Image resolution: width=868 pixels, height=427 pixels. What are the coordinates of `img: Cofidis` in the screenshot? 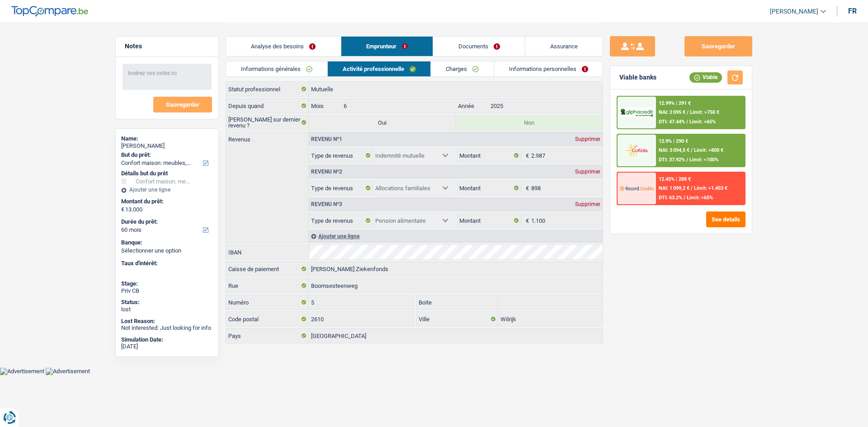 It's located at (636, 150).